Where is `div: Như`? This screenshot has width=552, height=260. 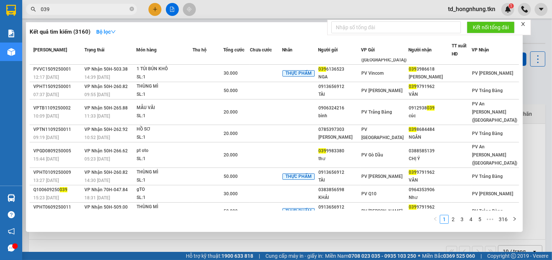 div: Như is located at coordinates (430, 198).